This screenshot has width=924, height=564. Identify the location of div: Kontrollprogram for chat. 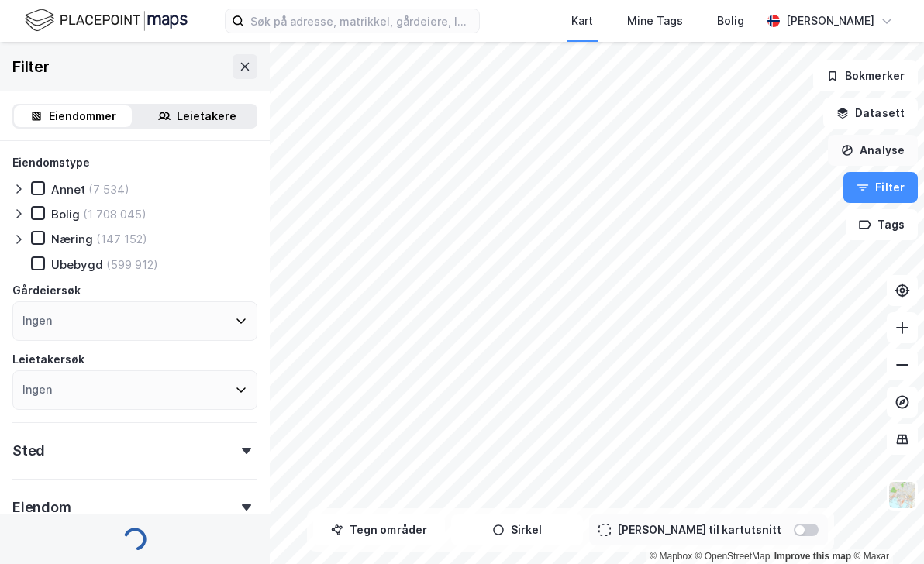
(885, 527).